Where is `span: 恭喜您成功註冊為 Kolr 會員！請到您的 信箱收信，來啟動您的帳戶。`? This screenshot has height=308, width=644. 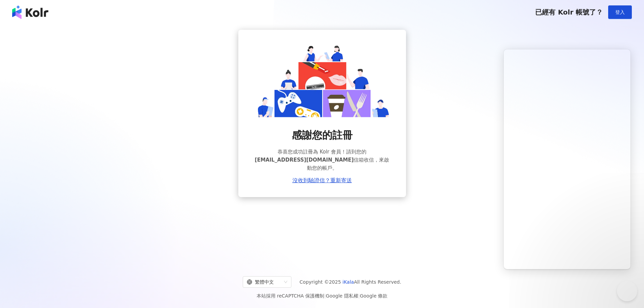 span: 恭喜您成功註冊為 Kolr 會員！請到您的 信箱收信，來啟動您的帳戶。 is located at coordinates (322, 160).